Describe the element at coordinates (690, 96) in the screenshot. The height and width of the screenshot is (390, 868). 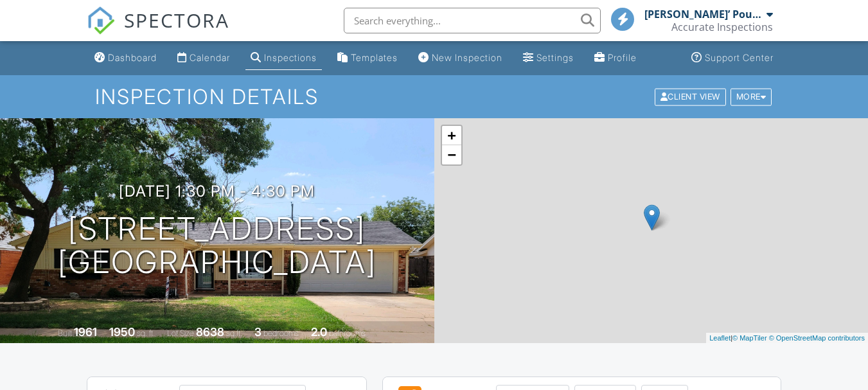
I see `div: Client View` at that location.